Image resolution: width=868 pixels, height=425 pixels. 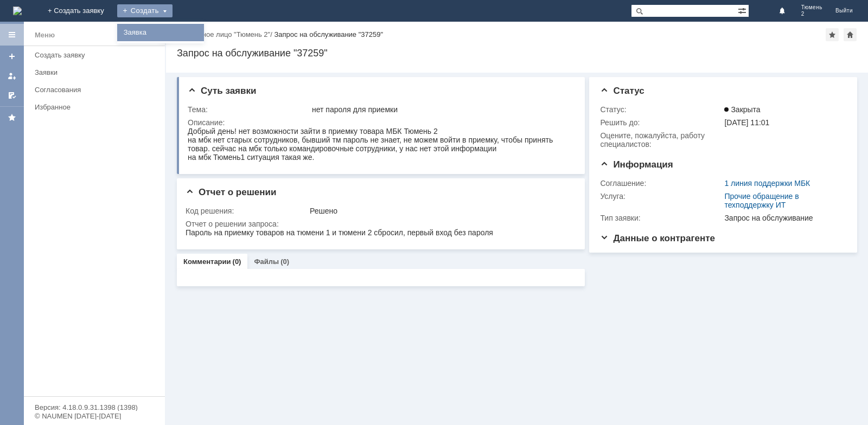 I want to click on span: Статус, so click(x=622, y=91).